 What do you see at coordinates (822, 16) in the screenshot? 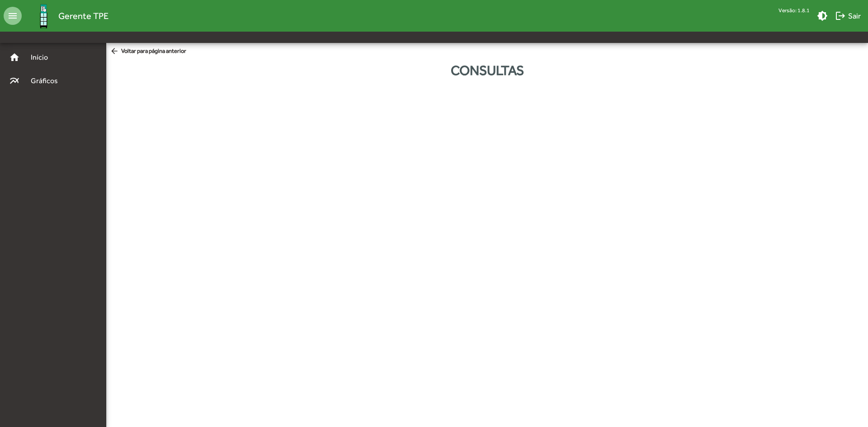
I see `mat-icon: brightness_medium` at bounding box center [822, 16].